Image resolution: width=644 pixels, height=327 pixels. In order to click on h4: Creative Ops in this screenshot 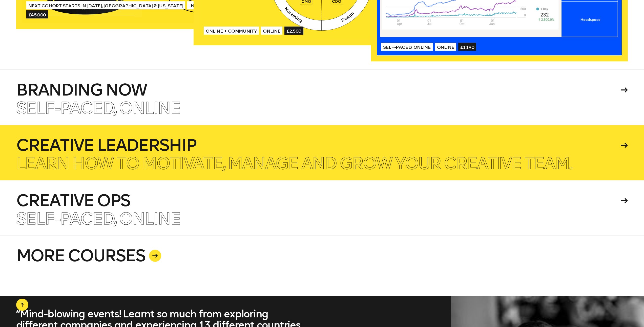, I will do `click(318, 201)`.